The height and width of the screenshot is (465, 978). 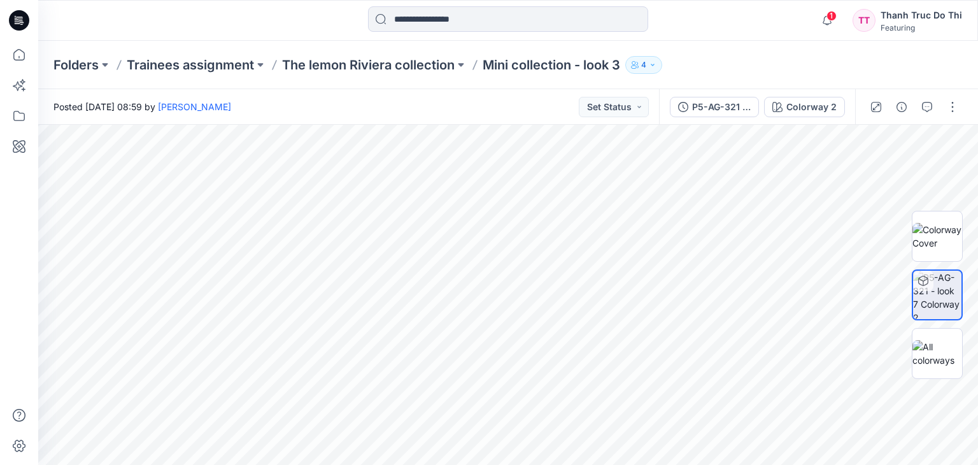 What do you see at coordinates (831, 16) in the screenshot?
I see `span: 1` at bounding box center [831, 16].